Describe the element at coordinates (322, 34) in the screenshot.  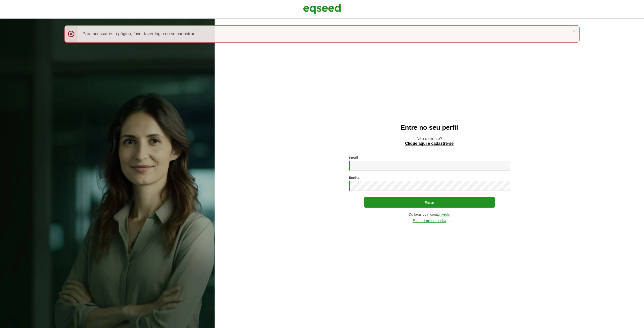
I see `div: Para acessar esta página, favor fazer login ou se cadastrar.` at that location.